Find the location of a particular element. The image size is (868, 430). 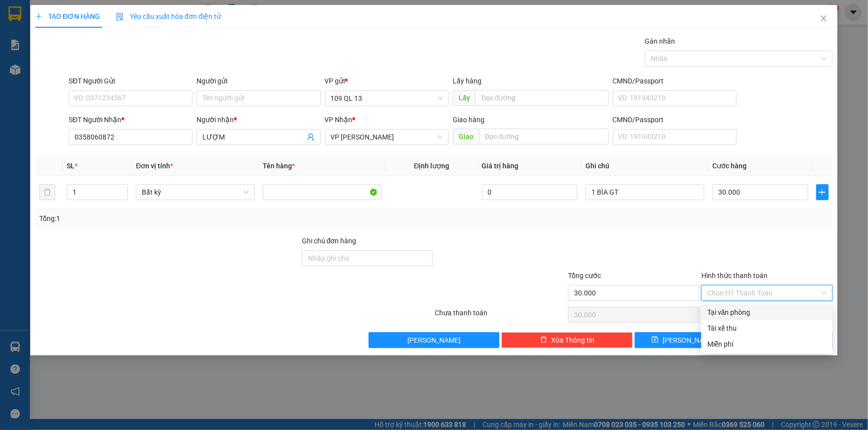

button: plus is located at coordinates (822, 193).